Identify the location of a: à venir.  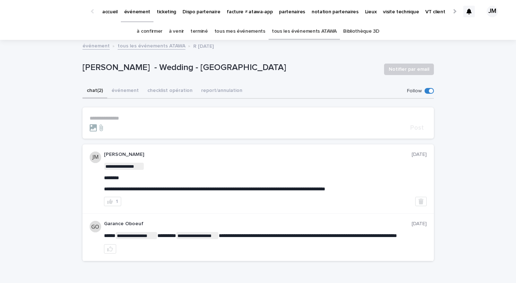
(177, 31).